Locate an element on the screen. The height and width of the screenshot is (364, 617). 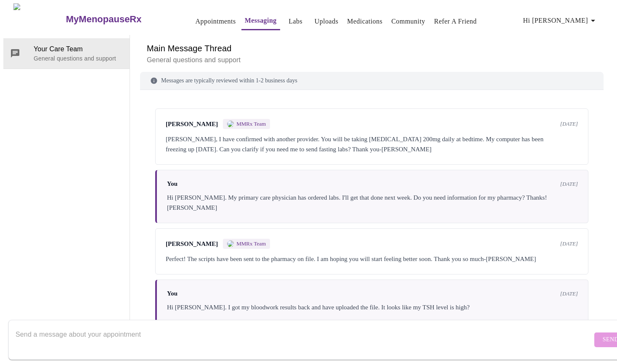
button: Appointments is located at coordinates (216, 22).